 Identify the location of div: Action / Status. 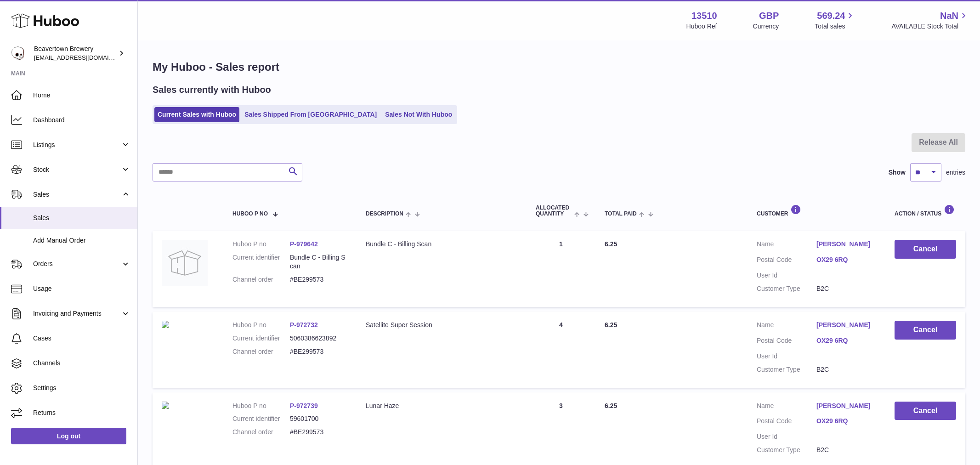
(926, 210).